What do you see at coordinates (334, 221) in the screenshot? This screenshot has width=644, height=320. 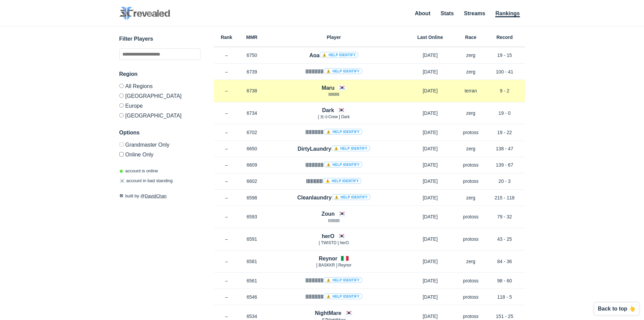 I see `span: IIIIllIIllI` at bounding box center [334, 221].